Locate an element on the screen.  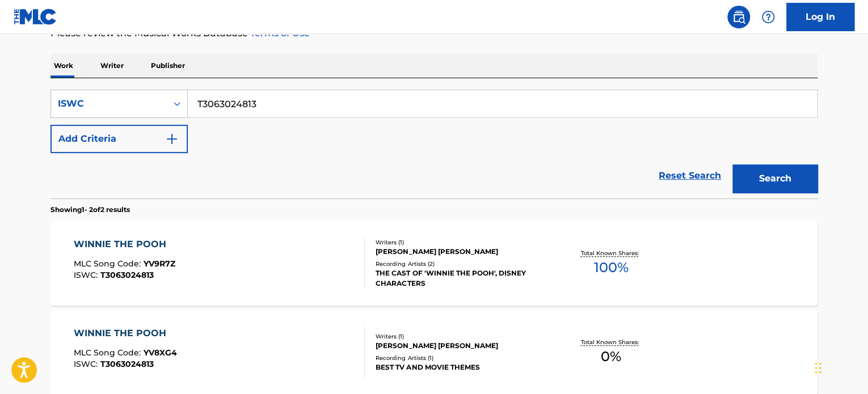
div: ISWC is located at coordinates (109, 103).